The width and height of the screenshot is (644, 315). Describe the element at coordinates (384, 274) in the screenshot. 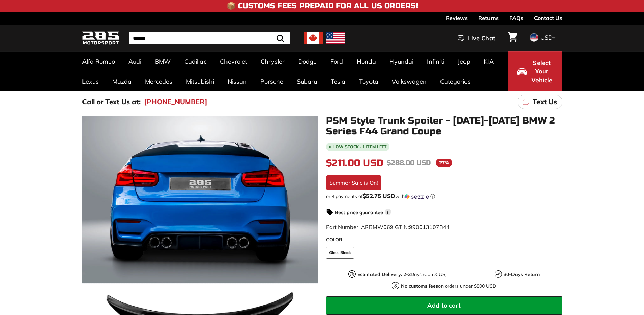

I see `strong: Estimated Delivery: 2-3` at that location.